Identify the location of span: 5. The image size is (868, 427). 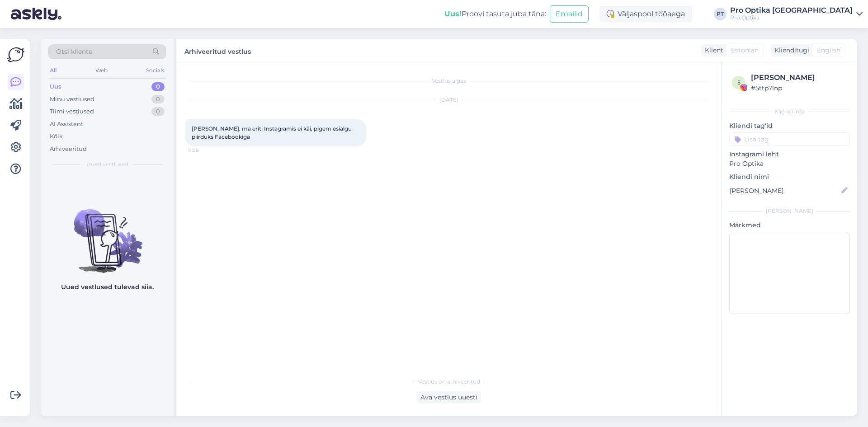
(738, 82).